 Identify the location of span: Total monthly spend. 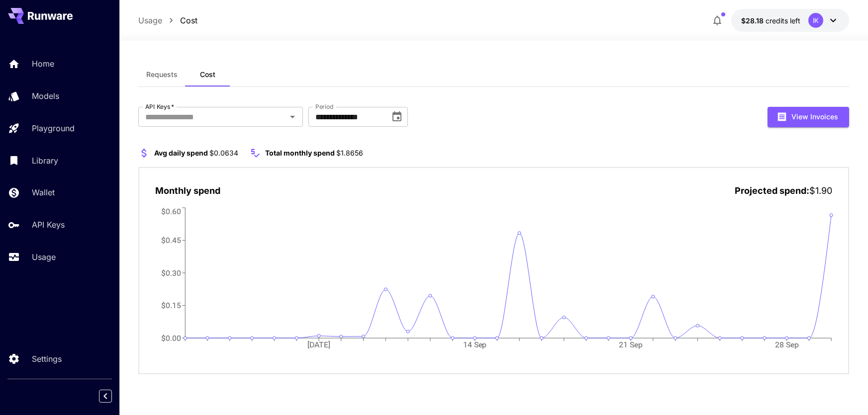
(300, 153).